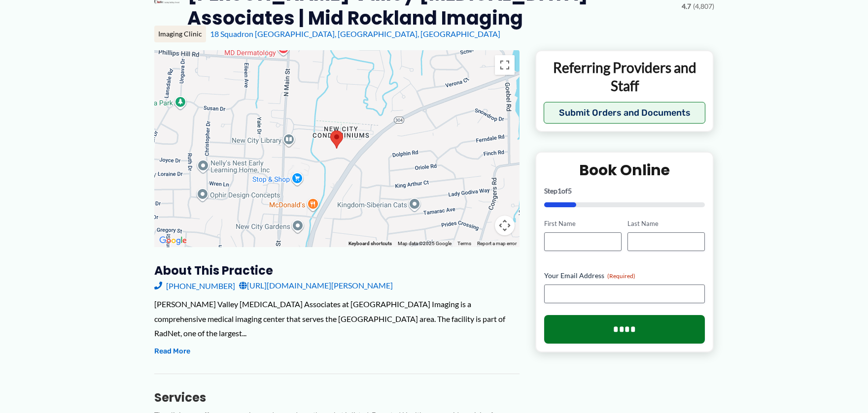 The image size is (868, 413). I want to click on a: Open this area in Google Maps (opens a new window), so click(173, 241).